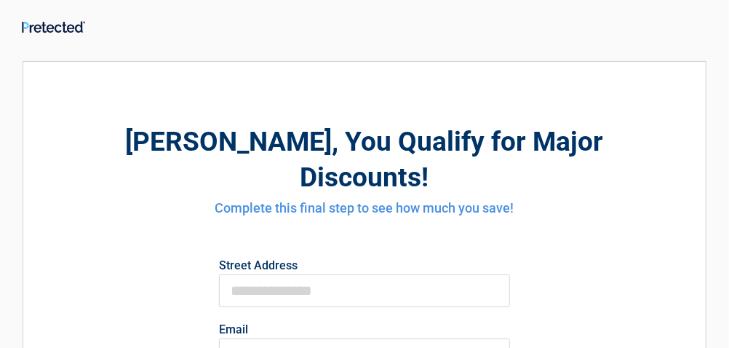 The image size is (729, 348). What do you see at coordinates (364, 159) in the screenshot?
I see `h2: , You Qualify for Major Discounts!` at bounding box center [364, 159].